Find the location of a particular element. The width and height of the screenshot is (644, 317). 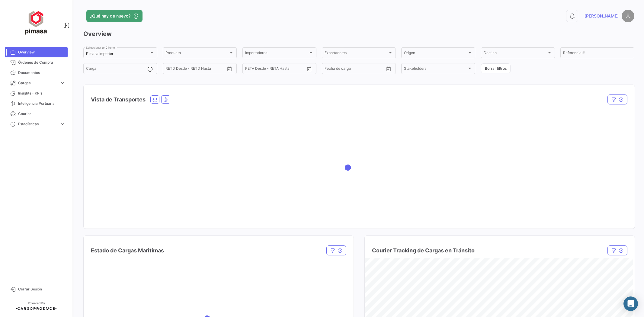

a: Overview is located at coordinates (36, 52).